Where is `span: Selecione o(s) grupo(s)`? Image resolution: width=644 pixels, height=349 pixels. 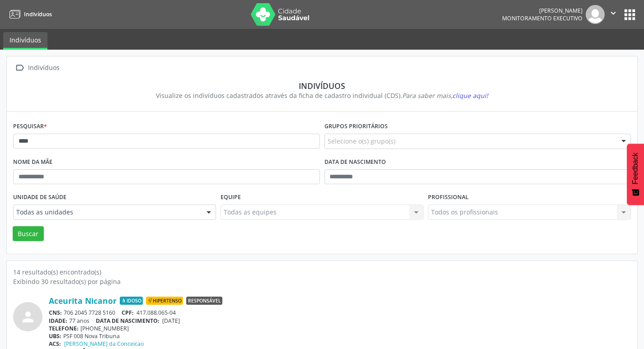 span: Selecione o(s) grupo(s) is located at coordinates (361, 141).